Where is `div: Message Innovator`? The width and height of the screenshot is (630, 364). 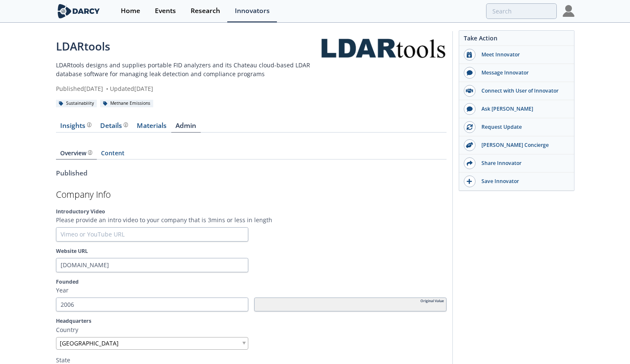
div: Message Innovator is located at coordinates (523, 73).